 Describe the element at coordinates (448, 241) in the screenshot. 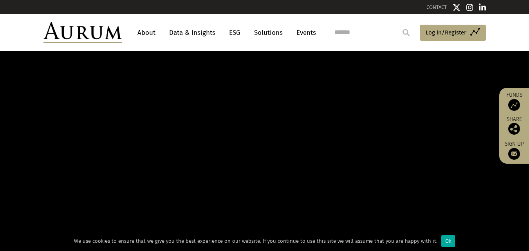

I see `div: Ok` at that location.